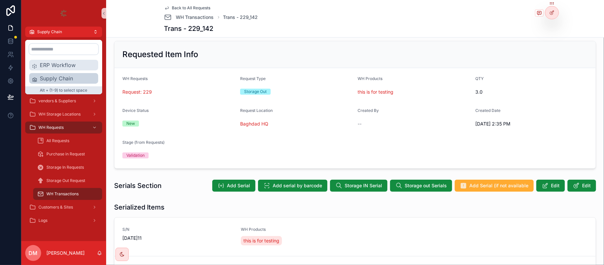 The width and height of the screenshot is (604, 265). I want to click on span: Storage In Requests, so click(65, 167).